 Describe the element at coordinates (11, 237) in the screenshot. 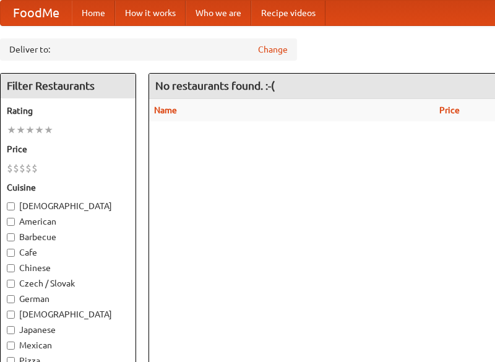

I see `input: Barbecue` at that location.